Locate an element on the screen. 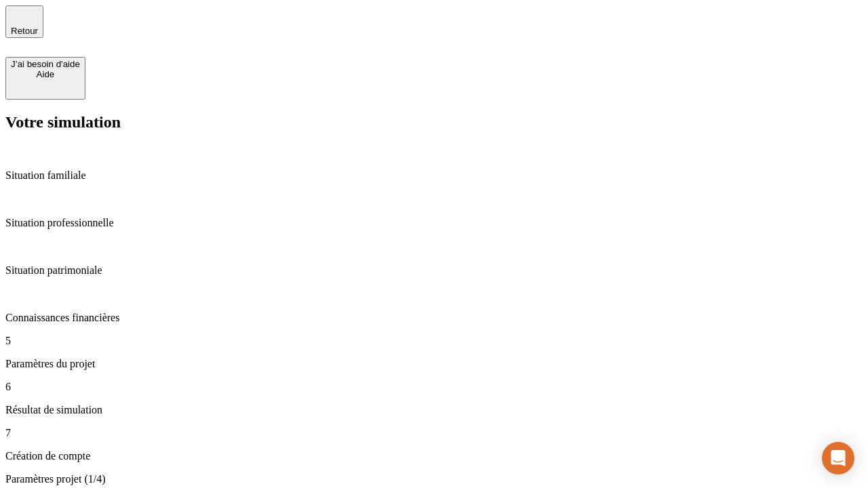 The width and height of the screenshot is (868, 488). h2: Votre simulation is located at coordinates (434, 122).